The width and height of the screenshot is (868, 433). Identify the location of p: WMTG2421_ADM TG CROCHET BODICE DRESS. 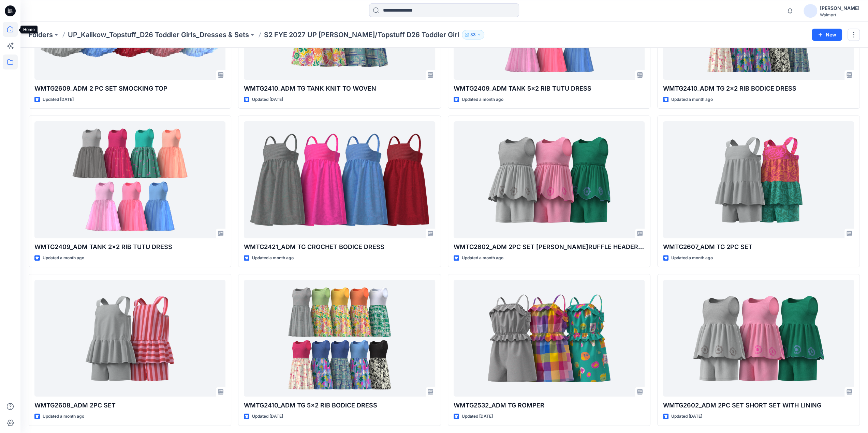
(339, 247).